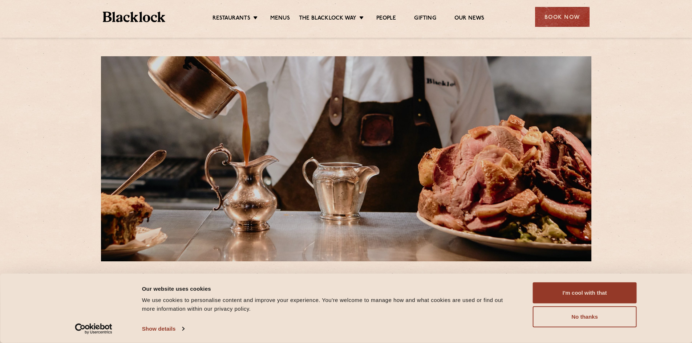 This screenshot has width=692, height=343. Describe the element at coordinates (329, 289) in the screenshot. I see `div: Our website uses cookies` at that location.